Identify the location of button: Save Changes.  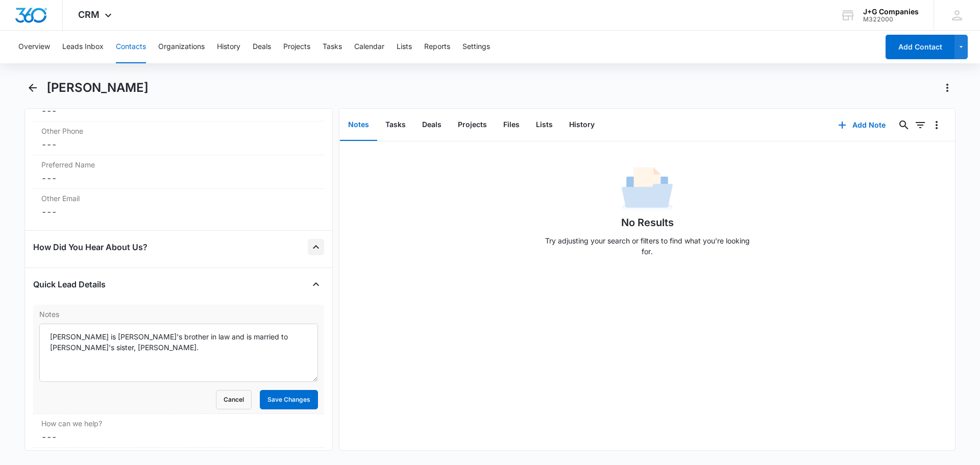
(289, 400).